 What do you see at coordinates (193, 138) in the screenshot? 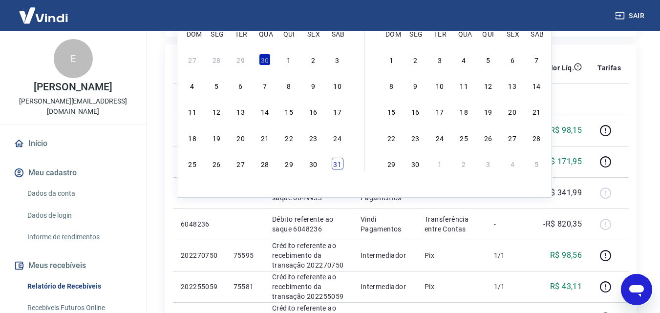
I see `div: Choose domingo, 18 de maio de 2025` at bounding box center [193, 138].